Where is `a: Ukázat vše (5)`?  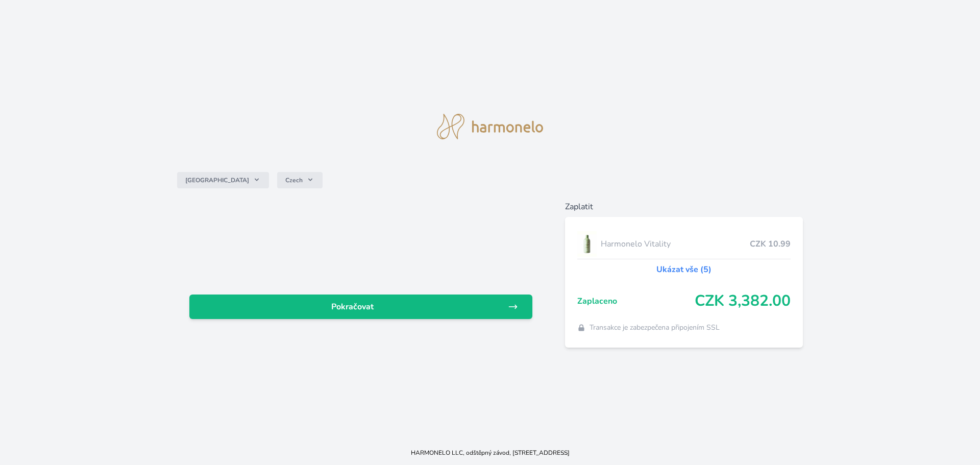
a: Ukázat vše (5) is located at coordinates (684, 270).